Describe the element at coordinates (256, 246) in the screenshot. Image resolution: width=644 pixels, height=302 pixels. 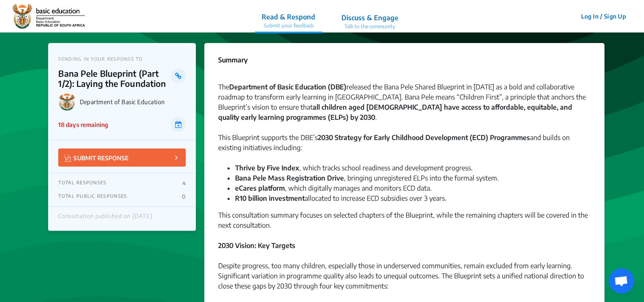
I see `strong: 2030 Vision: Key Targets` at that location.